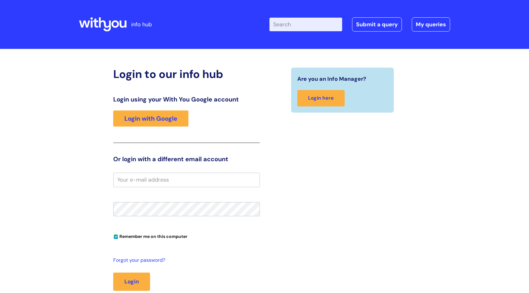  I want to click on a: Login here, so click(321, 98).